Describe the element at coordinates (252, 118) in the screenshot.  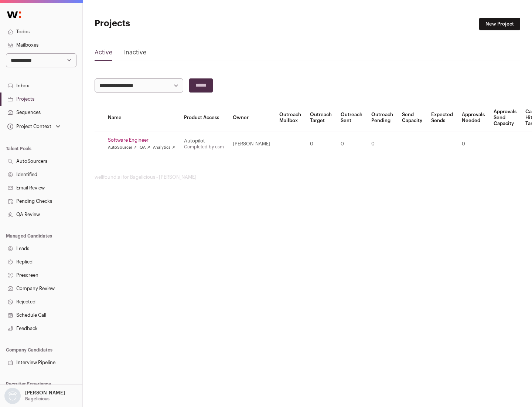
I see `th: Owner` at that location.